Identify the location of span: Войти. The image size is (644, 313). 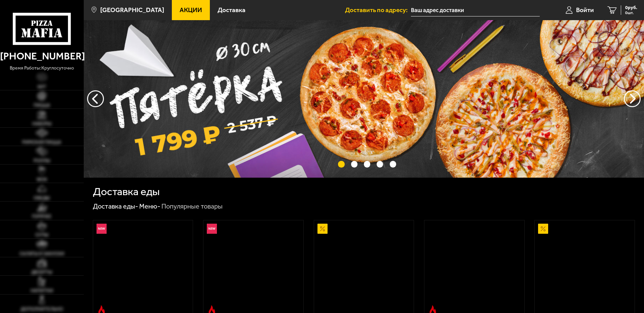
(585, 10).